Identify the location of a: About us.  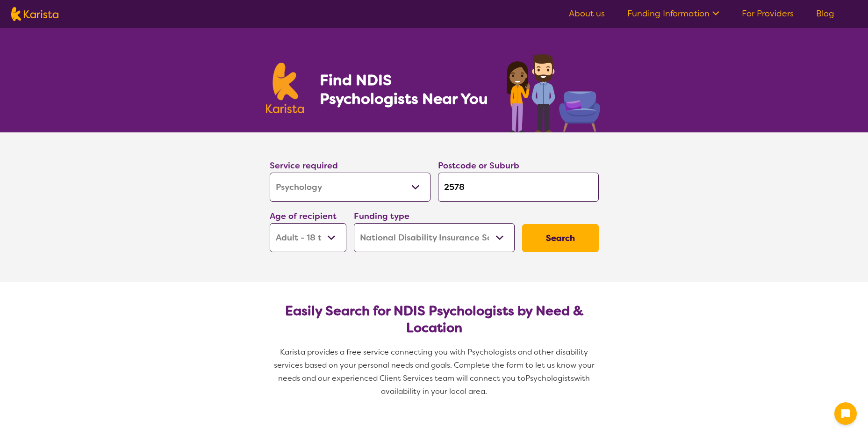
(587, 14).